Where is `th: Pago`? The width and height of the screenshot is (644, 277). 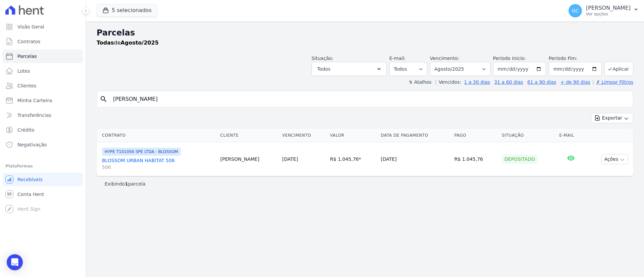
th: Pago is located at coordinates (475, 135).